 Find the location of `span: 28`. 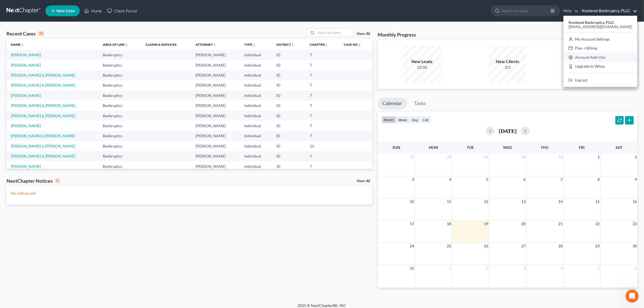

span: 28 is located at coordinates (449, 157).